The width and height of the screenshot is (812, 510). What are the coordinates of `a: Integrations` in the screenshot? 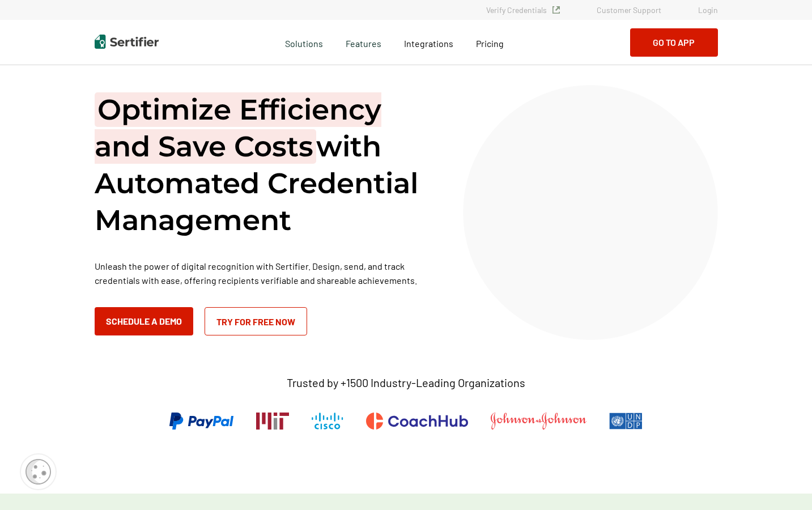 It's located at (428, 42).